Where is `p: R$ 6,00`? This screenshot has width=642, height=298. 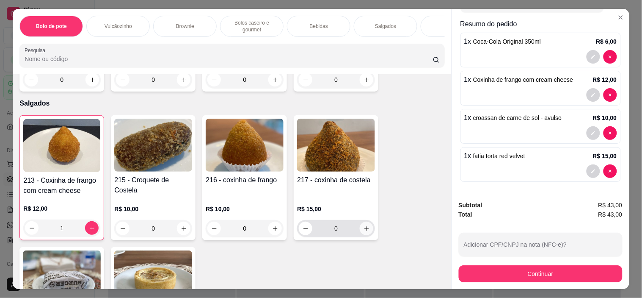 p: R$ 6,00 is located at coordinates (607, 41).